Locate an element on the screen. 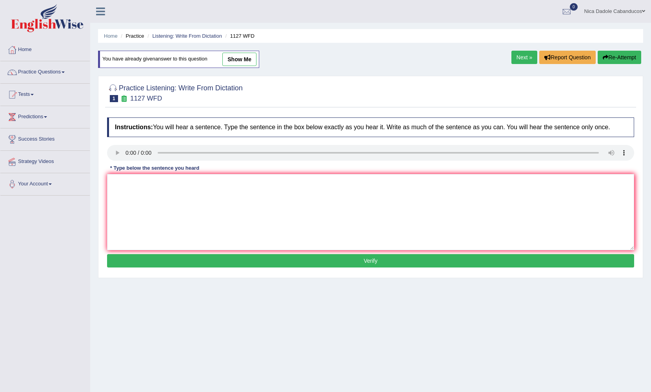 This screenshot has width=651, height=392. a: Listening: Write From Dictation is located at coordinates (187, 36).